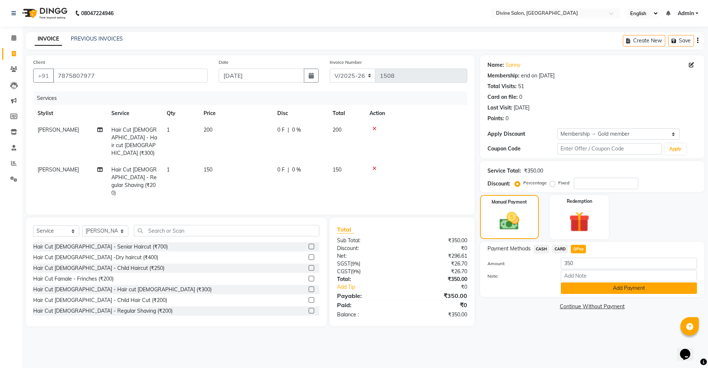 The width and height of the screenshot is (708, 368). Describe the element at coordinates (44, 76) in the screenshot. I see `button: +91` at that location.